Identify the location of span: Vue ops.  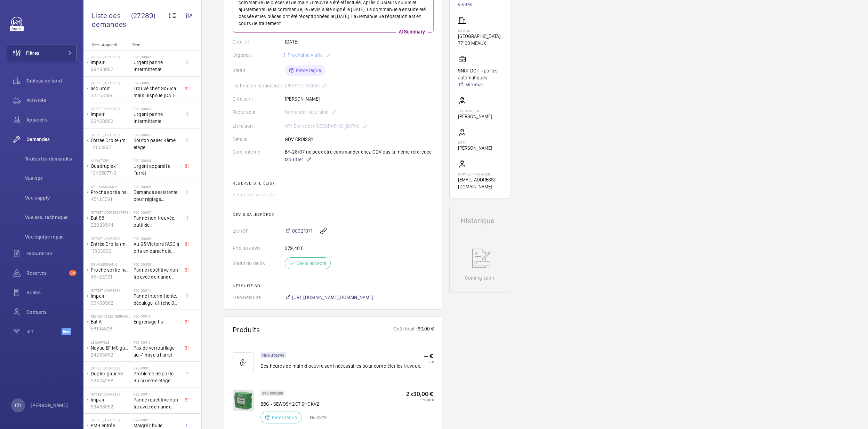
(51, 178).